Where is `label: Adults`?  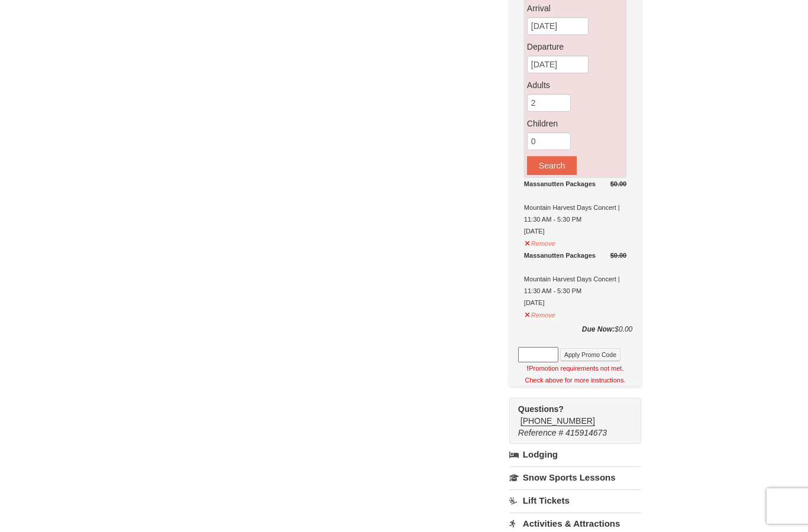 label: Adults is located at coordinates (575, 85).